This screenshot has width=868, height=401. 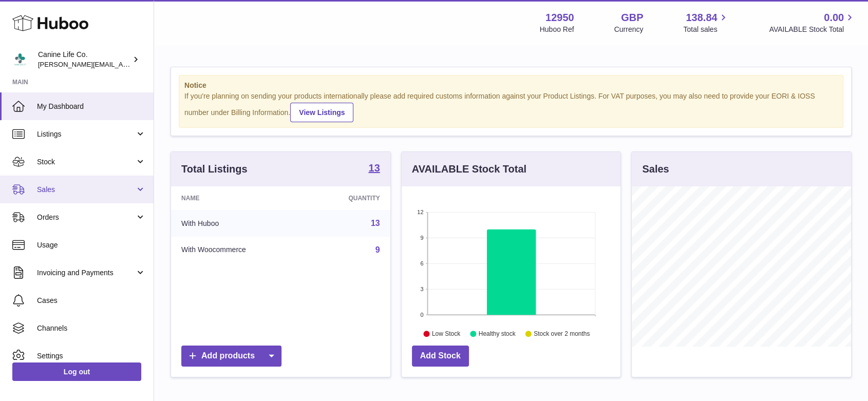 I want to click on a: Add products, so click(x=231, y=356).